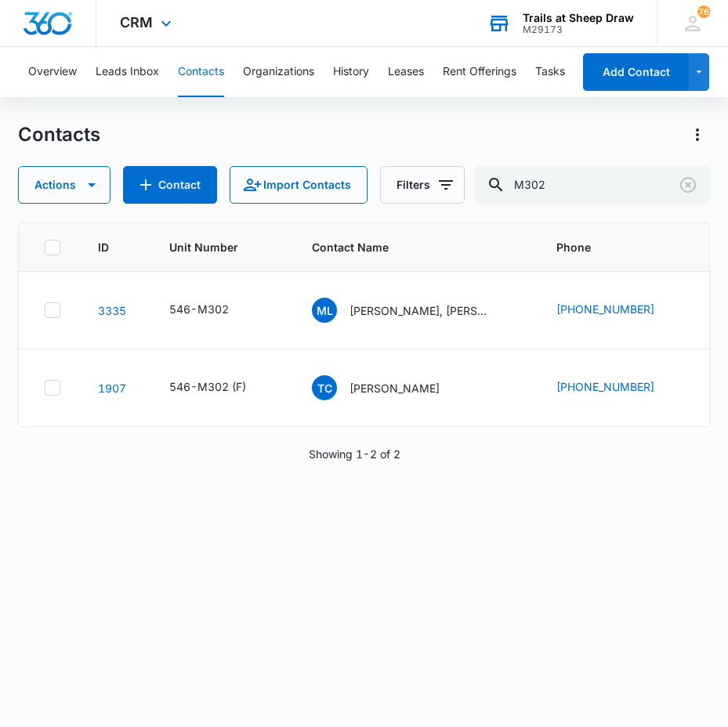  Describe the element at coordinates (704, 12) in the screenshot. I see `div: notifications count` at that location.